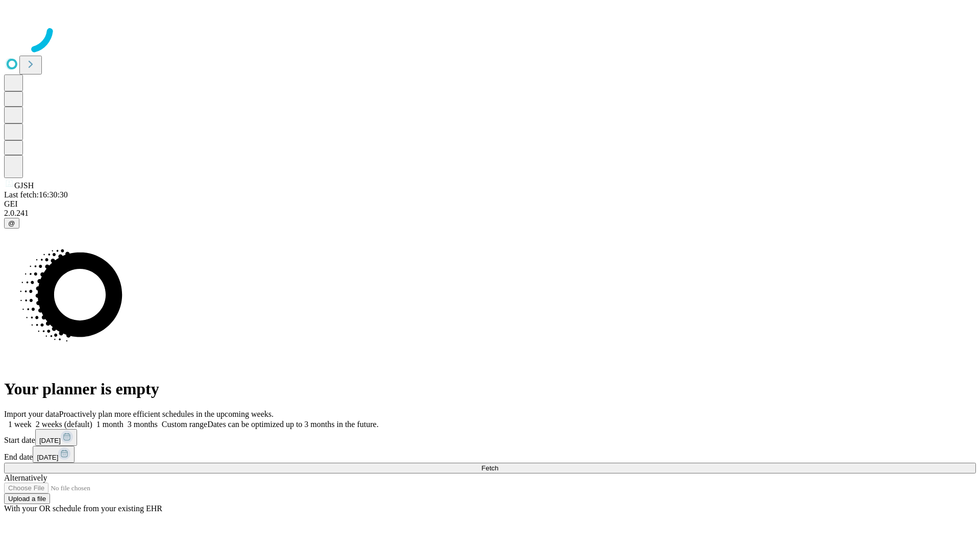 The width and height of the screenshot is (980, 551). Describe the element at coordinates (84, 508) in the screenshot. I see `span: With your OR schedule from your existing EHR` at that location.